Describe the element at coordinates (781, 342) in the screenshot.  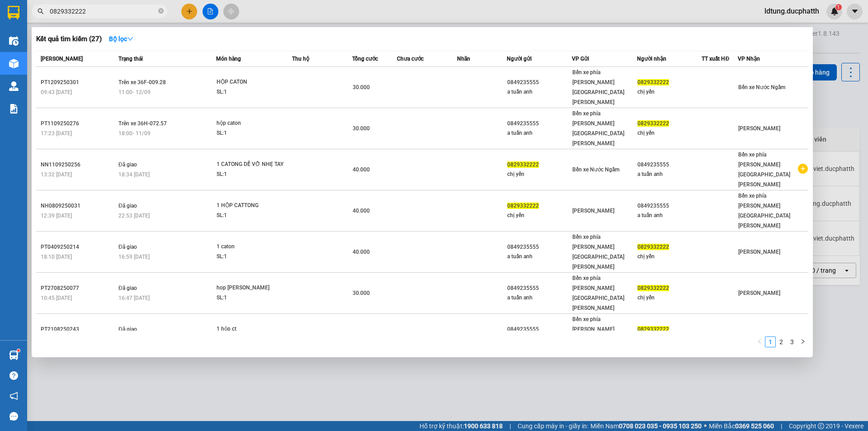
I see `a: 2` at that location.